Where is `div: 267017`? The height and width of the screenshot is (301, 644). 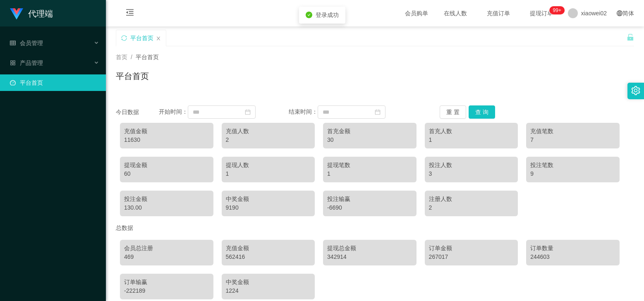
div: 267017 is located at coordinates (471, 257).